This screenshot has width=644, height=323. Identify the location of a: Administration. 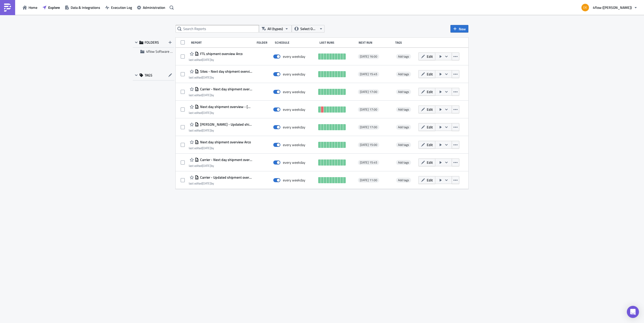
(151, 7).